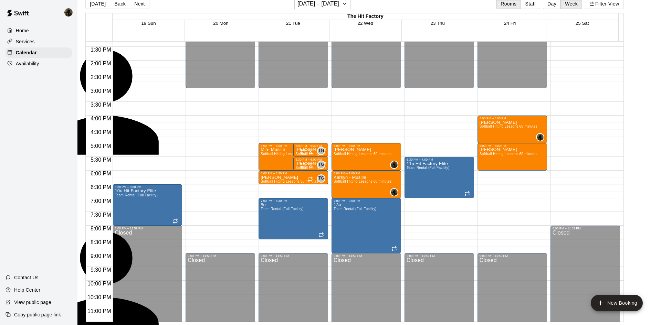  I want to click on div: 5:30 PM – 6:00 PM: Todd-Mariana, so click(311, 164).